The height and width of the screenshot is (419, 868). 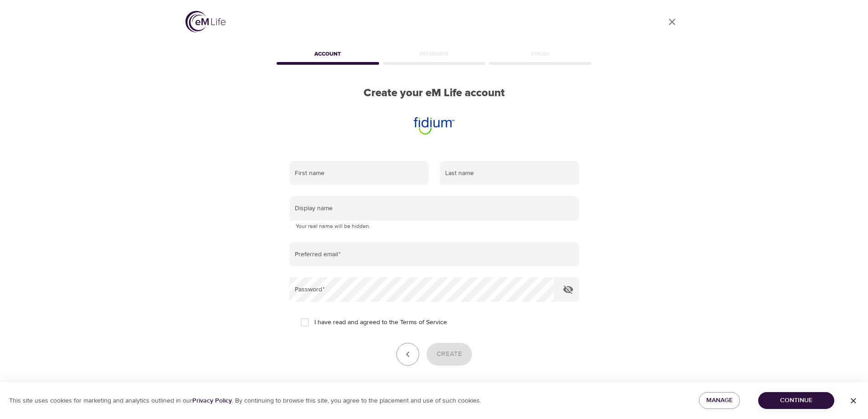 I want to click on a: Terms of Service, so click(x=424, y=323).